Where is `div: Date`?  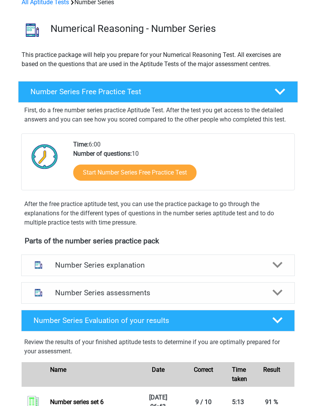 div: Date is located at coordinates (158, 375).